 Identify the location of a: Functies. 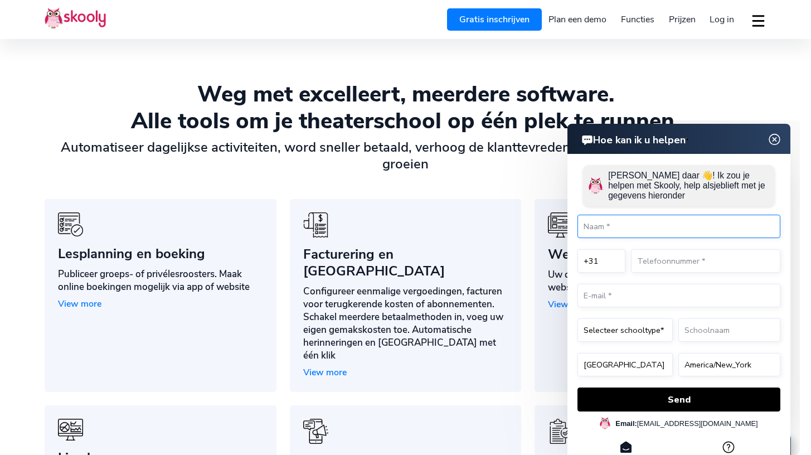
(638, 20).